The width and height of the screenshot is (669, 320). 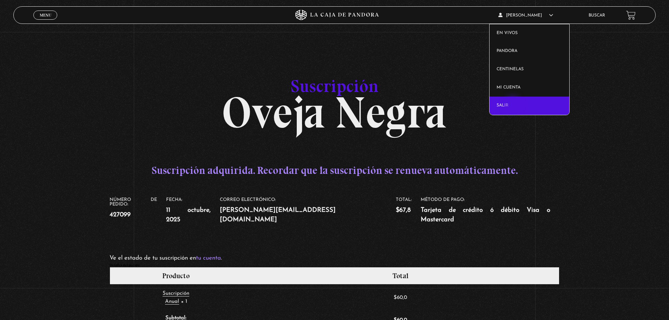 What do you see at coordinates (335, 258) in the screenshot?
I see `p: Ve el estado de tu suscripción en .` at bounding box center [335, 258].